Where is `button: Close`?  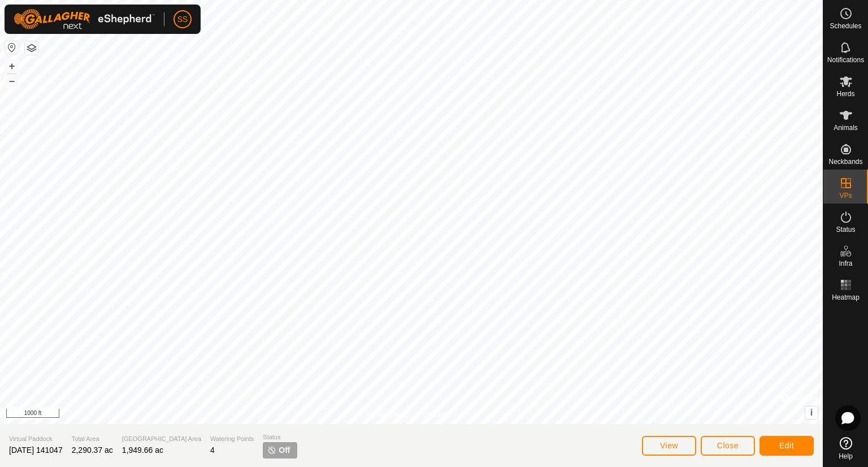
button: Close is located at coordinates (728, 446).